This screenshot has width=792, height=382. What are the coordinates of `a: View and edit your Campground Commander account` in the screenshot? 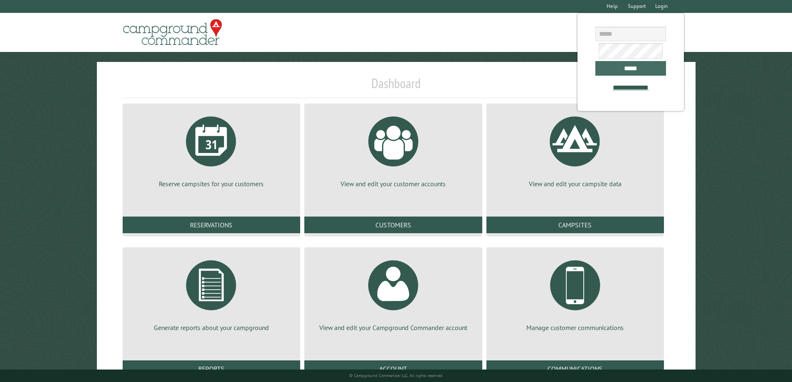 It's located at (393, 293).